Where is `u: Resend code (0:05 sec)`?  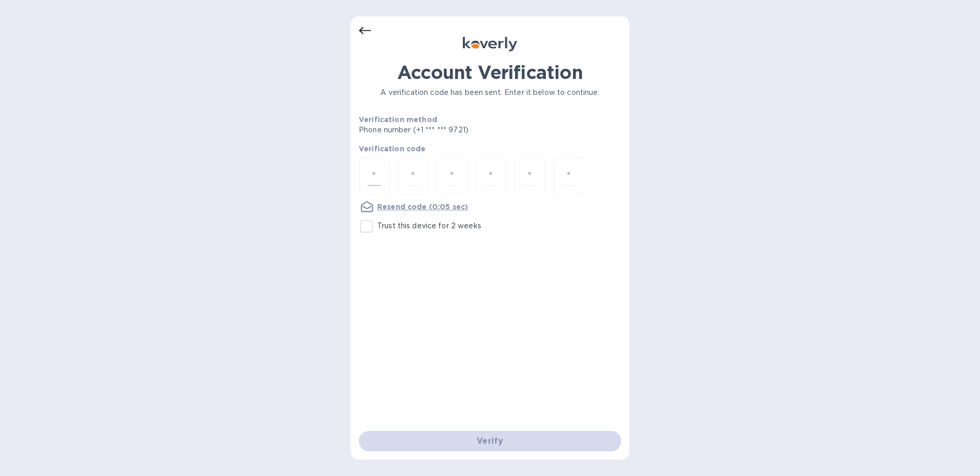
u: Resend code (0:05 sec) is located at coordinates (423, 207).